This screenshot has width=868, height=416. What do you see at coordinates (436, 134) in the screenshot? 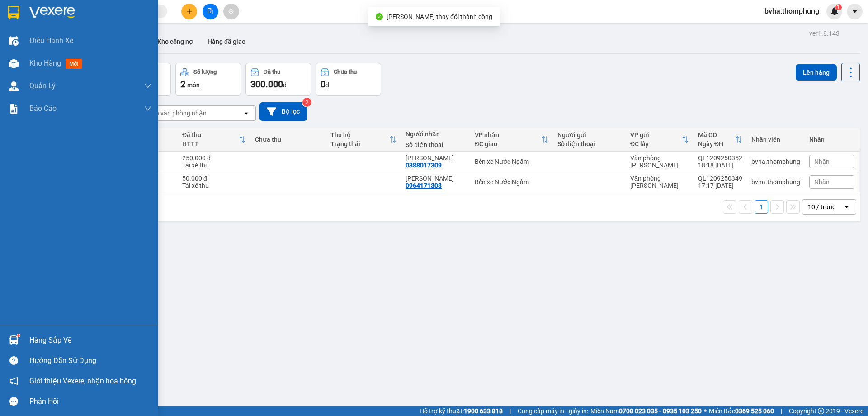
I see `div: Người nhận` at bounding box center [436, 134].